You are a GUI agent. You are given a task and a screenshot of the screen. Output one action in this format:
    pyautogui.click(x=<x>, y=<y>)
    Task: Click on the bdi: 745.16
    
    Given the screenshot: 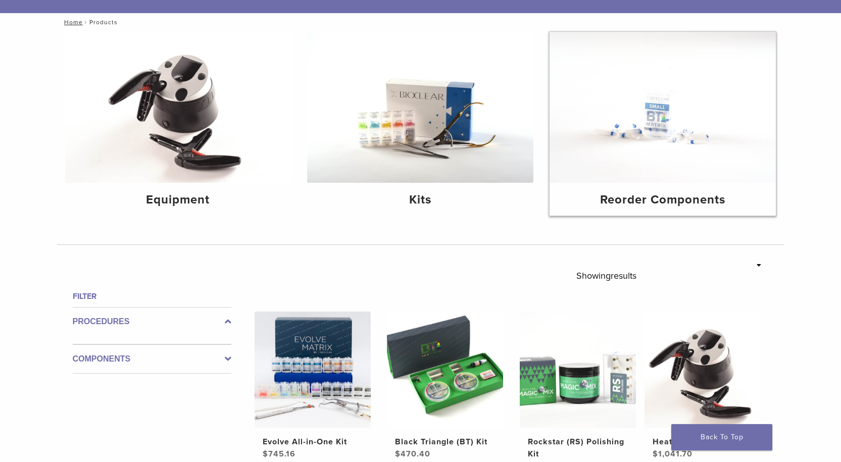 What is the action you would take?
    pyautogui.click(x=279, y=454)
    